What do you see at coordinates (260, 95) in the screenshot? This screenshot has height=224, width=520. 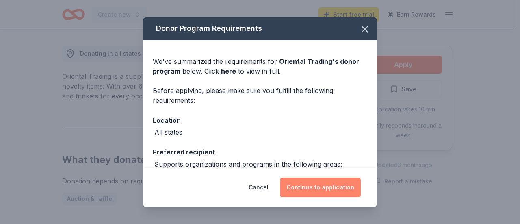 I see `div: Before applying, please make sure you fulfill the following requirements:` at bounding box center [260, 95].